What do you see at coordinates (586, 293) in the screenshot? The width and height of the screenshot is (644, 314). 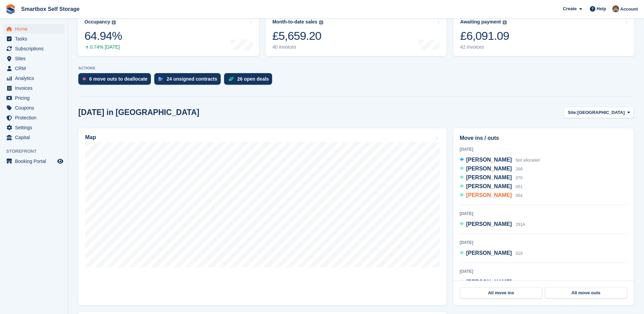 I see `a: All move outs` at bounding box center [586, 293].